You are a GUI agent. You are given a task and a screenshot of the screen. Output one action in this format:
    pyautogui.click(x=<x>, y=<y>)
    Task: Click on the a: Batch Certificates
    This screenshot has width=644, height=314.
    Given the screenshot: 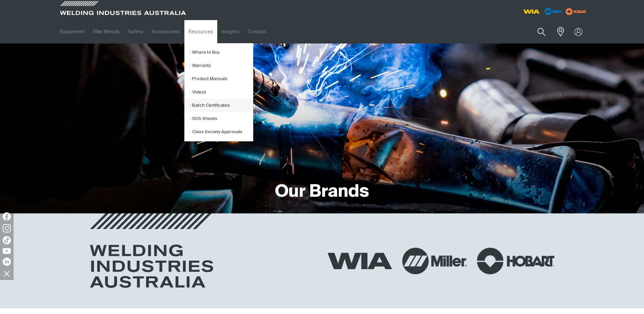 What is the action you would take?
    pyautogui.click(x=221, y=106)
    